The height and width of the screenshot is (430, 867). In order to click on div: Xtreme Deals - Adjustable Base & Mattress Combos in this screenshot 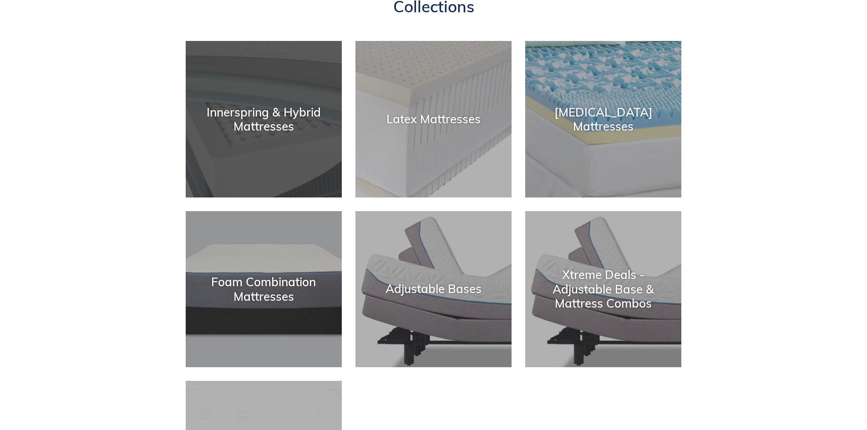, I will do `click(603, 289)`.